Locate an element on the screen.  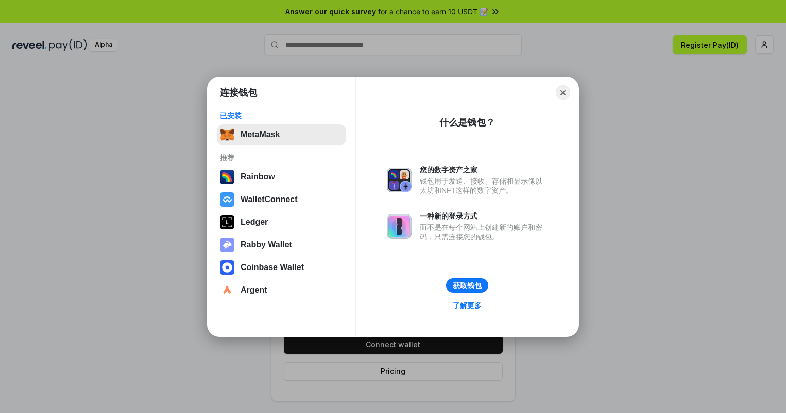
div: 钱包用于发送、接收、存储和显示像以太坊和NFT这样的数字资产。 is located at coordinates (483, 186).